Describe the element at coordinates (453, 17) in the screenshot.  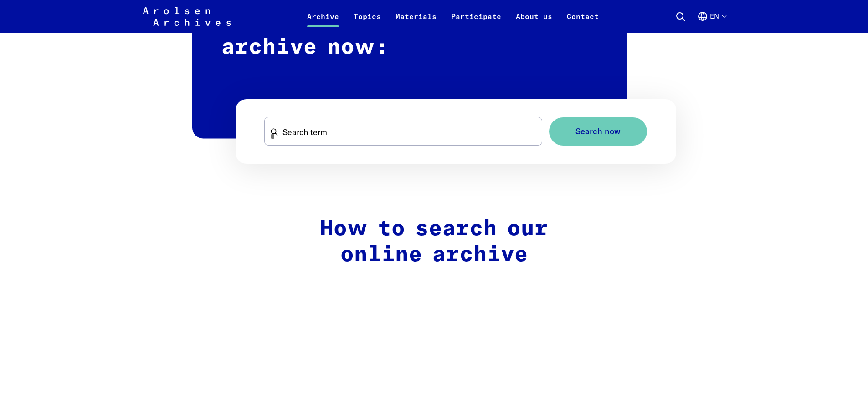
I see `nav: Primary` at that location.